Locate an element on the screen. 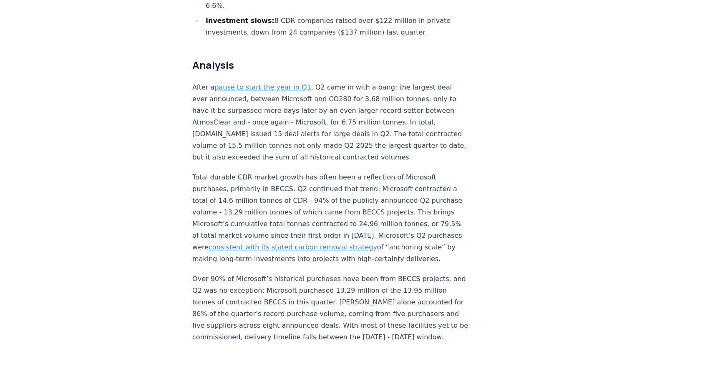 The width and height of the screenshot is (705, 366). strong: Investment slows: is located at coordinates (240, 20).